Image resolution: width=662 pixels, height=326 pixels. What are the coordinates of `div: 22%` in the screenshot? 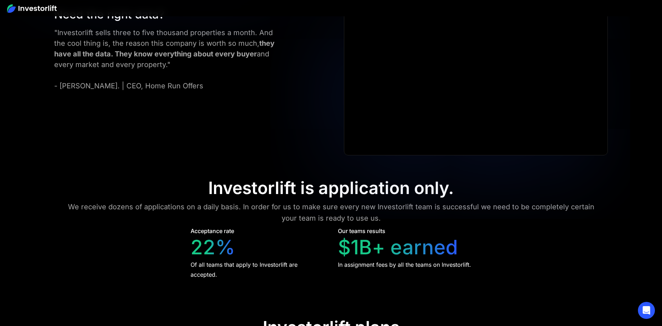 It's located at (213, 247).